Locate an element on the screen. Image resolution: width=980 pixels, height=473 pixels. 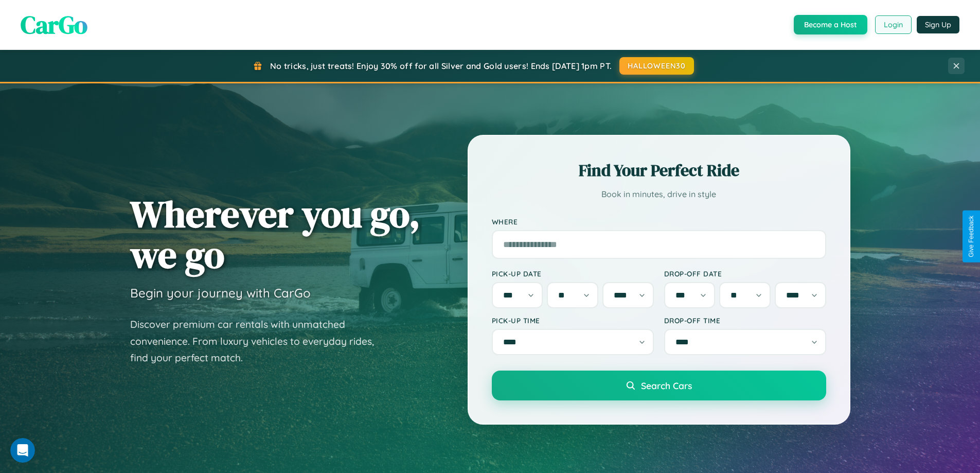
label: Drop-off Time is located at coordinates (745, 320).